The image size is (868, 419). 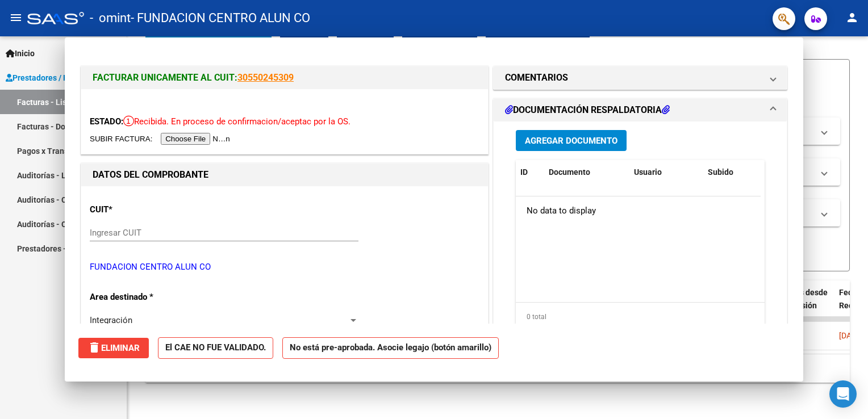 I want to click on div: 0 total, so click(x=640, y=317).